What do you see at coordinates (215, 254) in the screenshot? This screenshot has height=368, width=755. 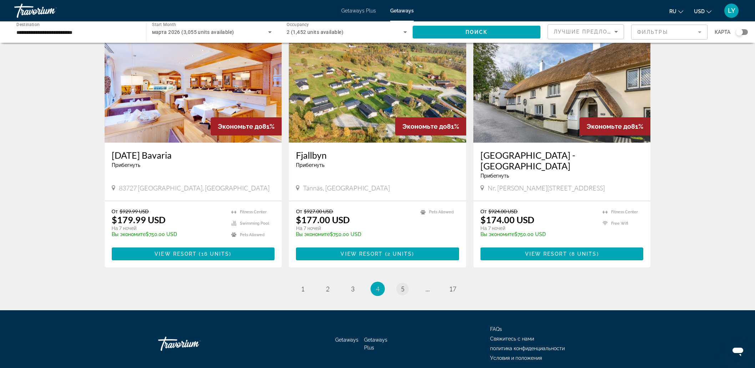 I see `span: 16 units` at bounding box center [215, 254].